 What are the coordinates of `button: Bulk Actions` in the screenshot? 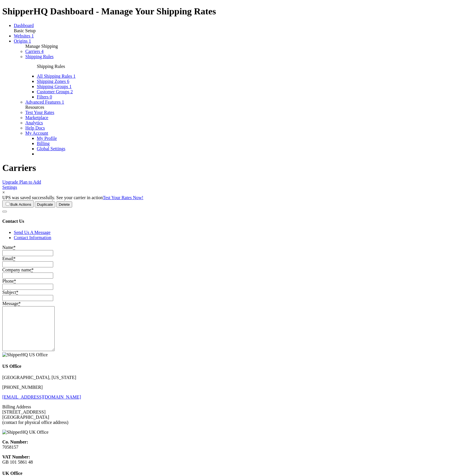 It's located at (18, 204).